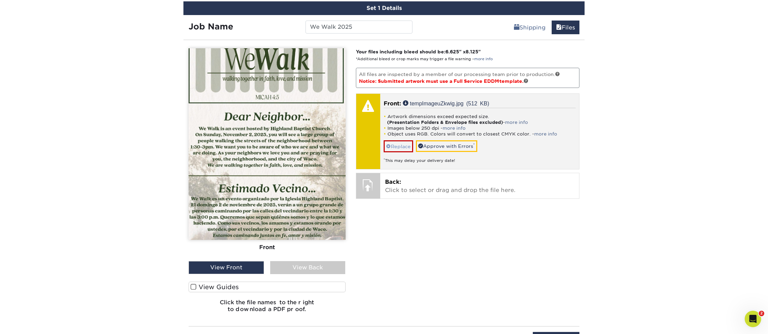 Image resolution: width=768 pixels, height=334 pixels. What do you see at coordinates (446, 103) in the screenshot?
I see `a: tempImageuZkwig.jpg (512 KB)` at bounding box center [446, 103].